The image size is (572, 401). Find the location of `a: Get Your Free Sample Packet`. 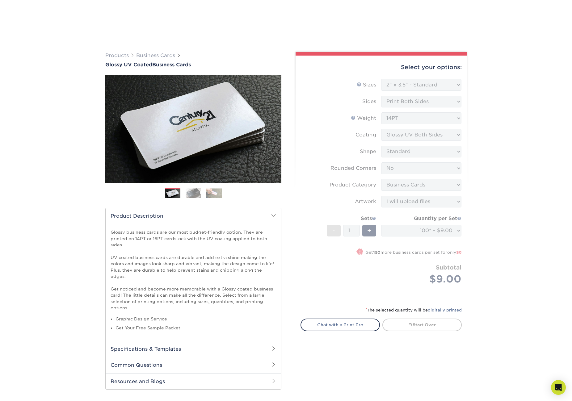

a: Get Your Free Sample Packet is located at coordinates (148, 328).